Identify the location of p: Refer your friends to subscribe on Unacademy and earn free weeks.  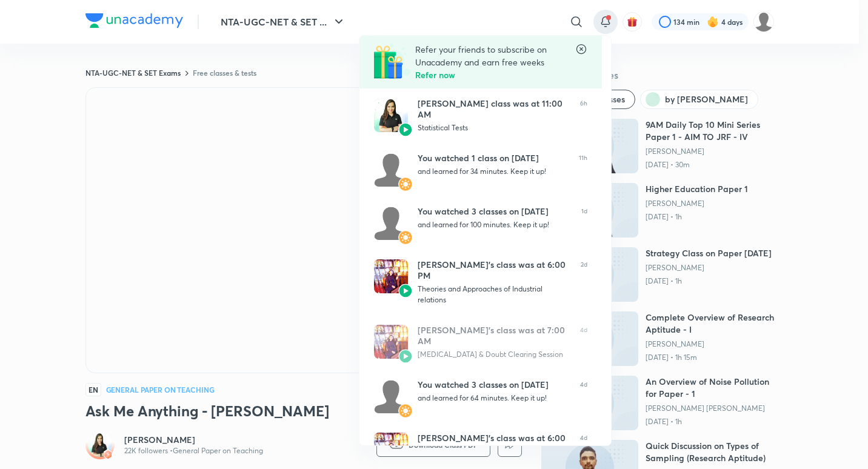
(496, 56).